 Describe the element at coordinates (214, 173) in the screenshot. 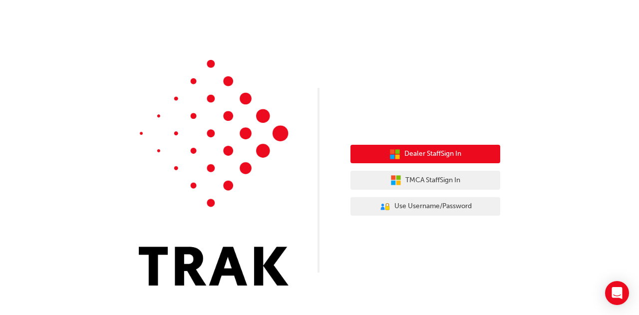

I see `img: Trak` at that location.